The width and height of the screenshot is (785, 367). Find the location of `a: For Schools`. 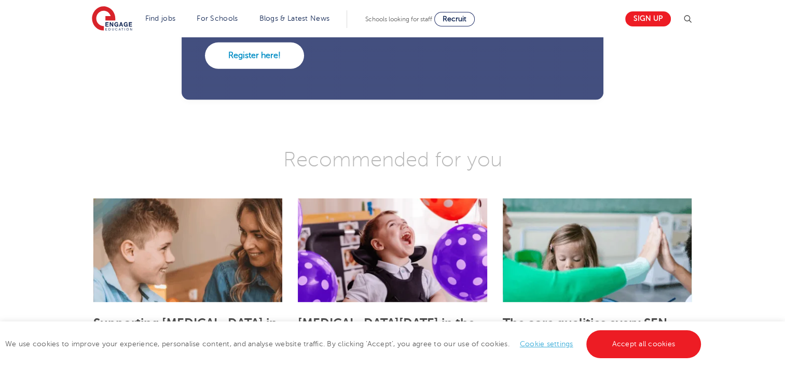

a: For Schools is located at coordinates (217, 18).